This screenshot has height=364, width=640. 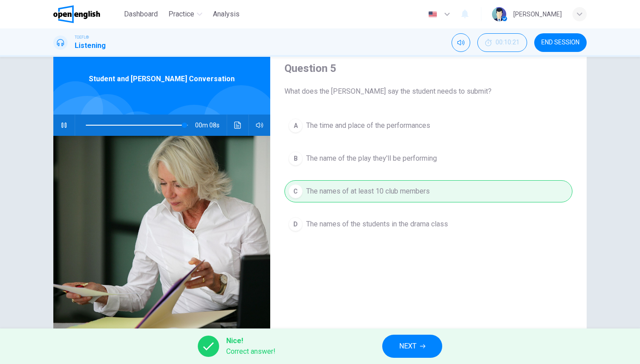 What do you see at coordinates (211, 125) in the screenshot?
I see `span: 00m 08s` at bounding box center [211, 125].